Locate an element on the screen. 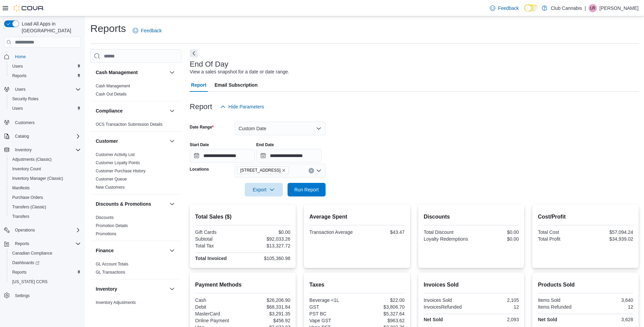 Image resolution: width=644 pixels, height=327 pixels. a: Transfers (Classic) is located at coordinates (30, 207).